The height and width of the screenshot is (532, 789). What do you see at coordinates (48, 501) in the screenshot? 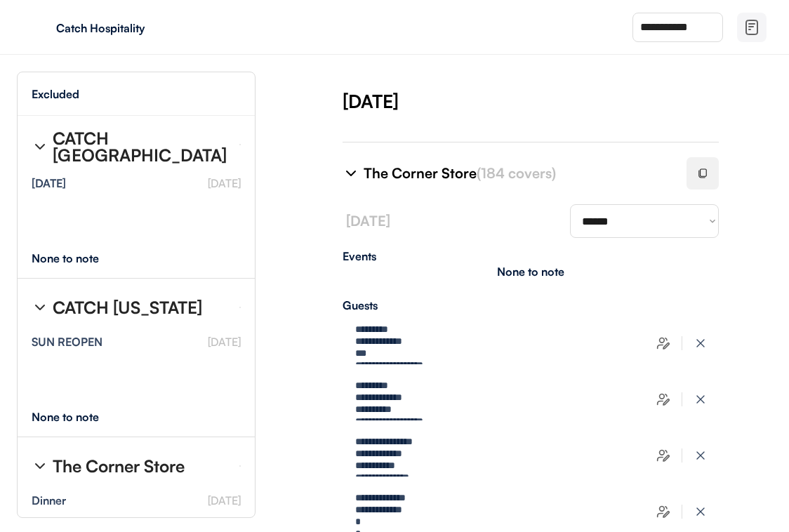
I see `div: Dinner` at bounding box center [48, 501].